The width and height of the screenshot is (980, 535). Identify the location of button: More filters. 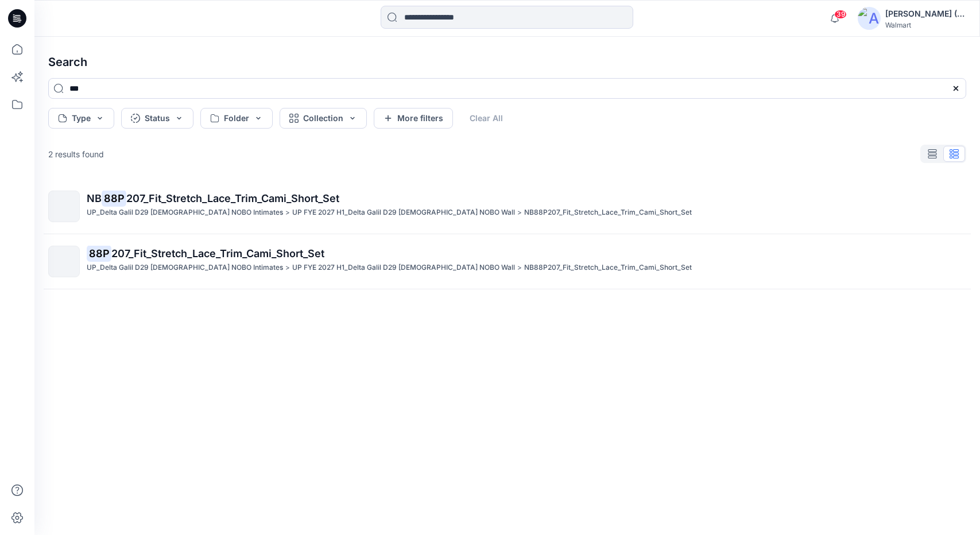
(413, 118).